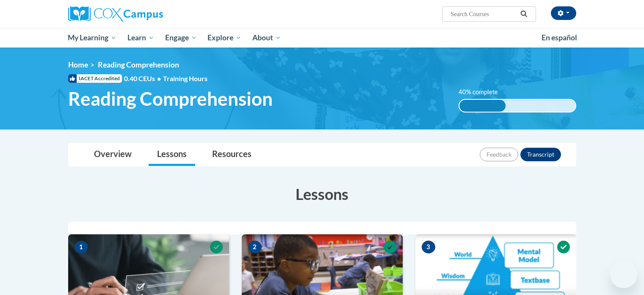 This screenshot has width=644, height=295. What do you see at coordinates (323, 38) in the screenshot?
I see `div: Main menu` at bounding box center [323, 38].